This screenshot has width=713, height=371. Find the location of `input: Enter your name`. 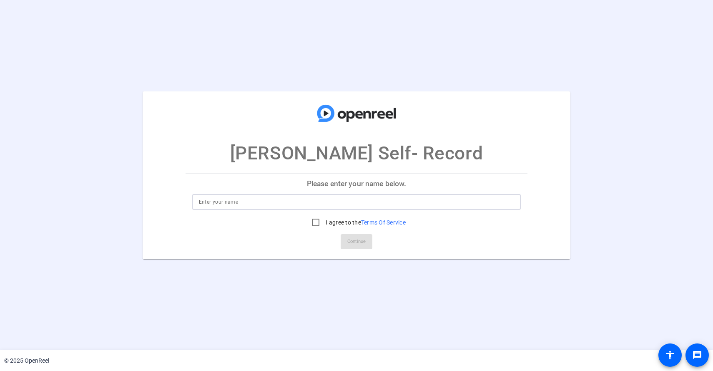

input: Enter your name is located at coordinates (357, 202).